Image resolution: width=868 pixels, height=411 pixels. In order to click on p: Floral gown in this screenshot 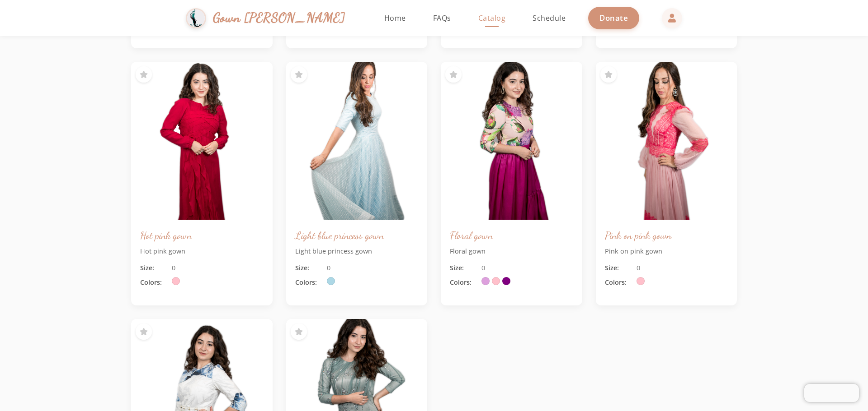, I will do `click(512, 252)`.